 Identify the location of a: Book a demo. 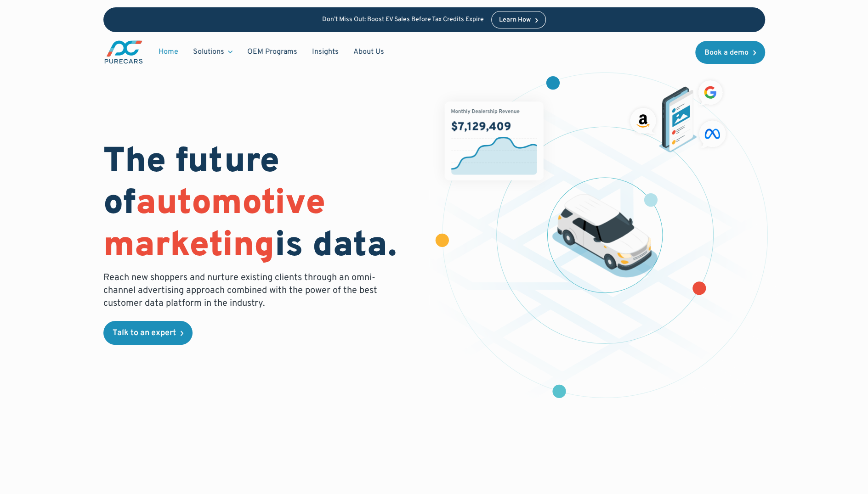
(730, 52).